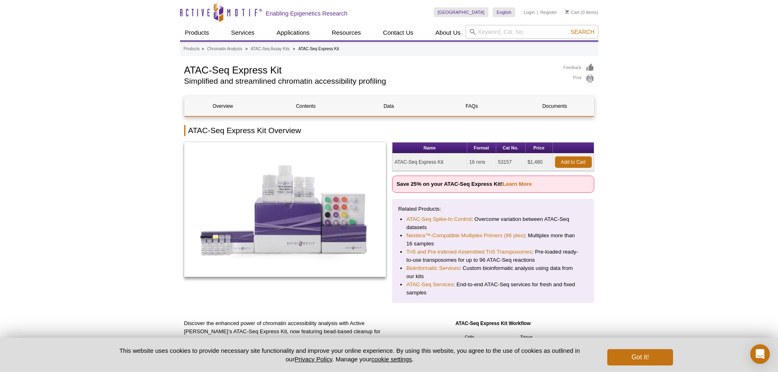  What do you see at coordinates (464, 184) in the screenshot?
I see `strong: Save 25% on your ATAC-Seq Express Kit!` at bounding box center [464, 184].